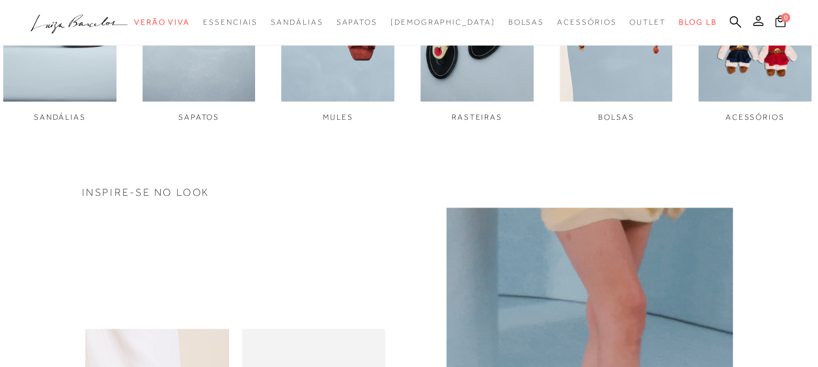 The width and height of the screenshot is (818, 367). I want to click on span: RASTEIRAS, so click(477, 117).